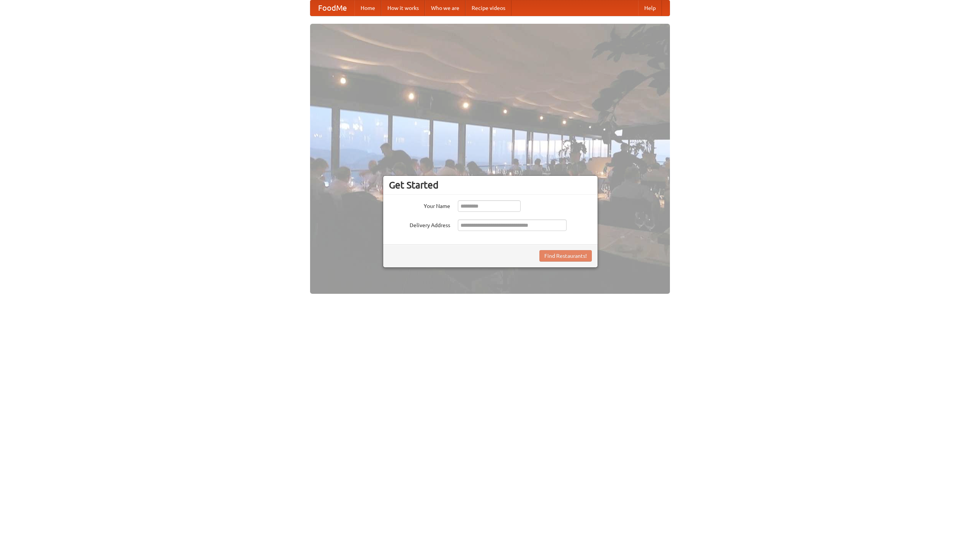 The width and height of the screenshot is (980, 542). Describe the element at coordinates (490, 185) in the screenshot. I see `h3: Get Started` at that location.